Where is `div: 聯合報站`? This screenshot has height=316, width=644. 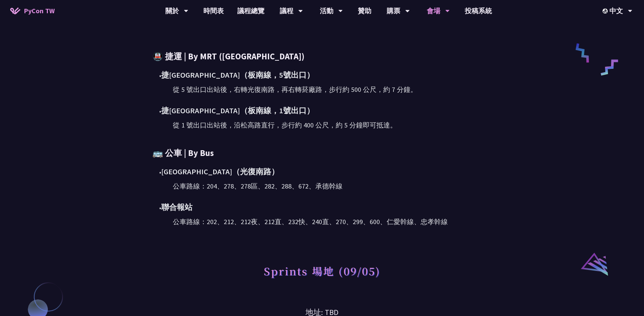 div: 聯合報站 is located at coordinates (325, 207).